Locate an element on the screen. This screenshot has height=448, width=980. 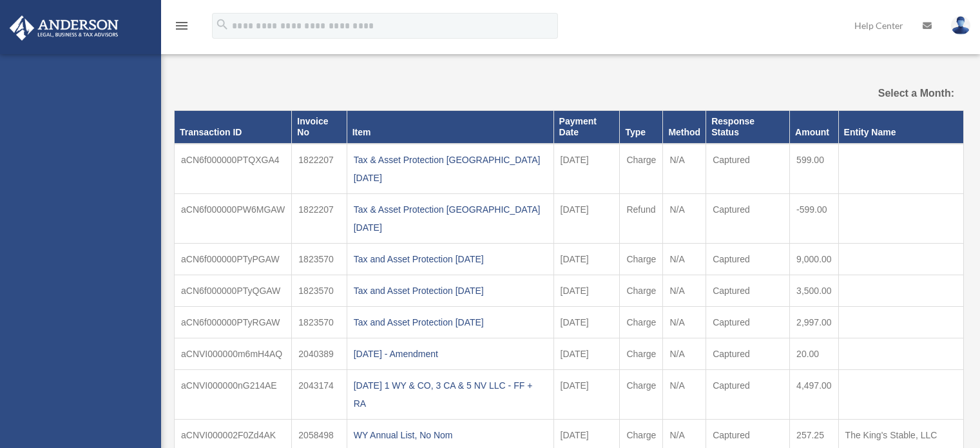
td: aCNVI000000m6mH4AQ is located at coordinates (234, 353).